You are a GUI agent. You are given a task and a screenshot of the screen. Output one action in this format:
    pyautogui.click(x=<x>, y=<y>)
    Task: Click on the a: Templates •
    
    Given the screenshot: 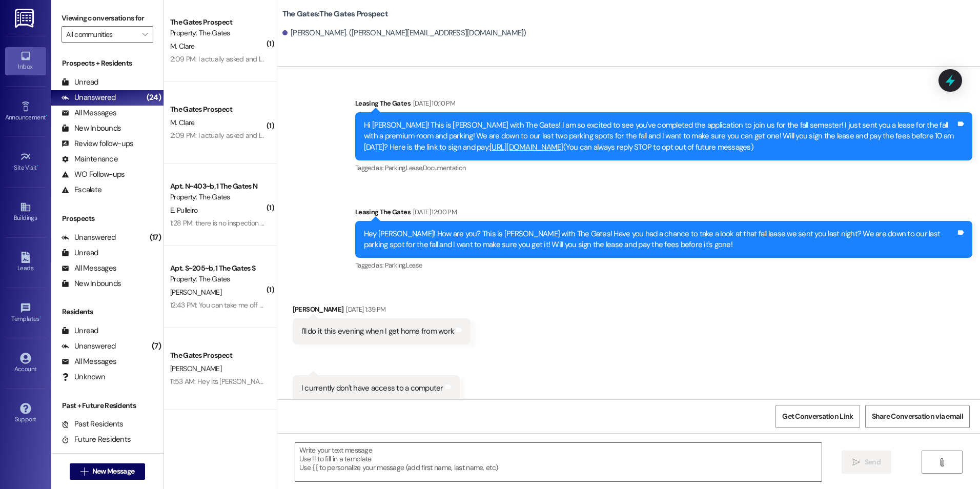 What is the action you would take?
    pyautogui.click(x=26, y=314)
    